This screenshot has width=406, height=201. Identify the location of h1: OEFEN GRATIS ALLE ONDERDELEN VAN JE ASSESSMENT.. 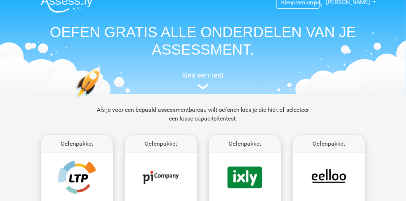
(203, 41).